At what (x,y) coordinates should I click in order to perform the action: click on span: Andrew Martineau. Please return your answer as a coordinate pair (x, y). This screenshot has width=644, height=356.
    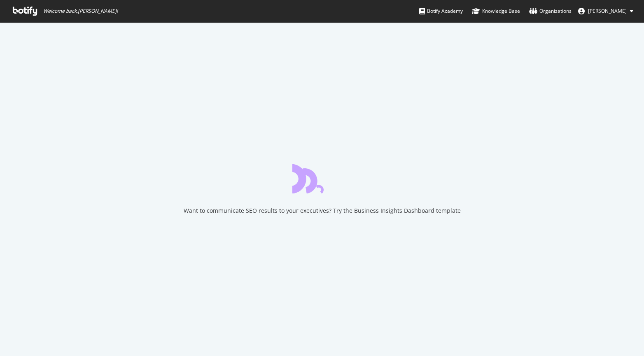
    Looking at the image, I should click on (607, 10).